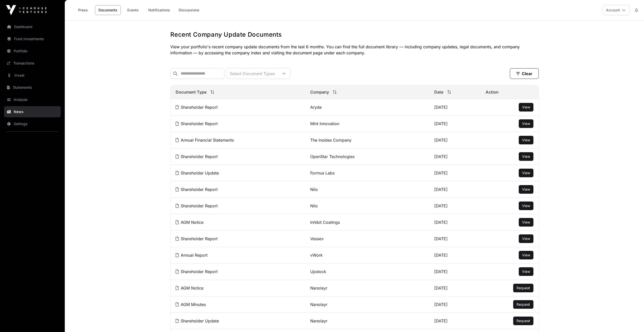  I want to click on a: Inhibit Coatings, so click(325, 222).